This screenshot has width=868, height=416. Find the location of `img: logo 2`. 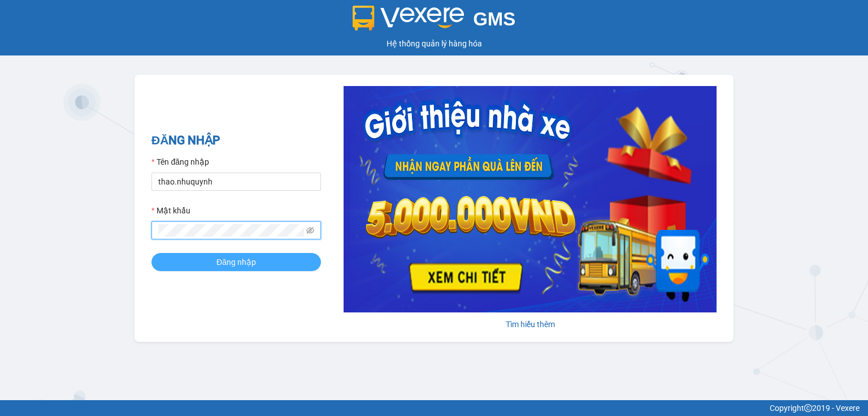

img: logo 2 is located at coordinates (409, 18).